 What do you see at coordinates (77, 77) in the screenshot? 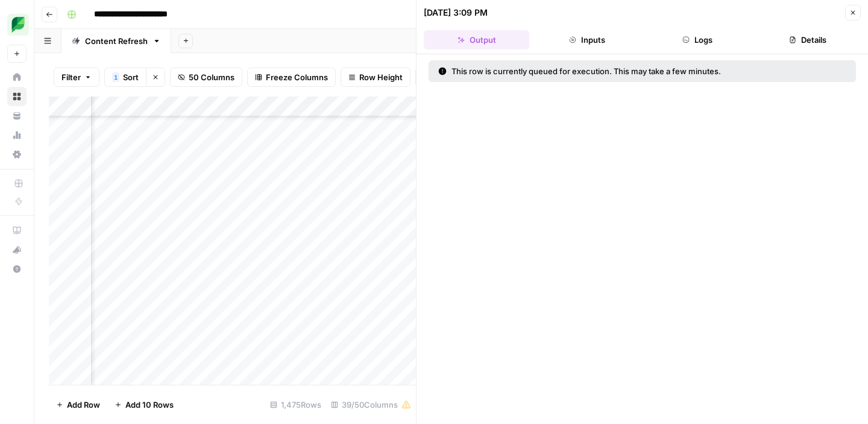
I see `button: Filter` at bounding box center [77, 77].